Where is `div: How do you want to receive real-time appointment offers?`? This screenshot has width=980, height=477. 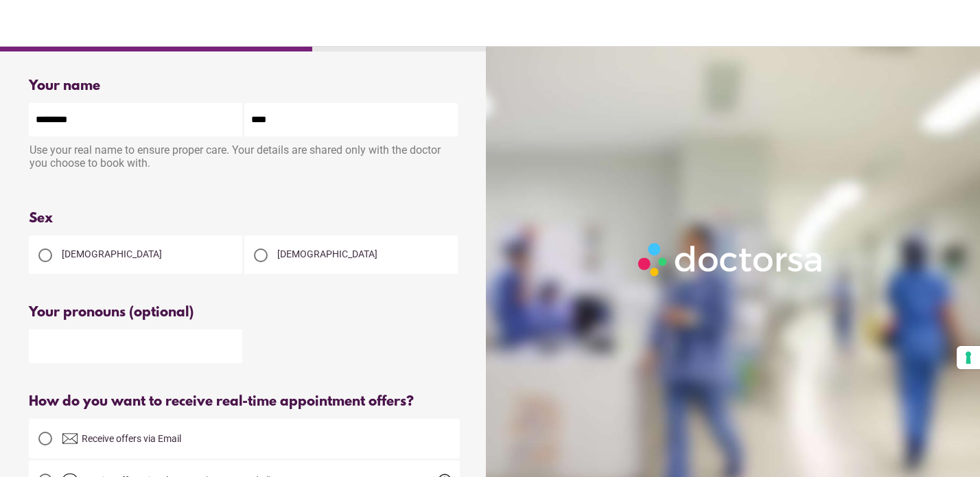 div: How do you want to receive real-time appointment offers? is located at coordinates (245, 402).